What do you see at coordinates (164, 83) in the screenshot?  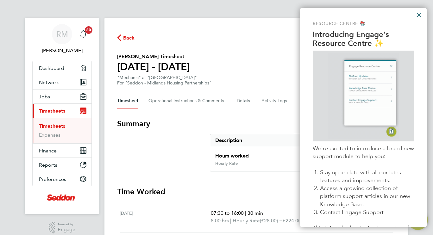 I see `div: For "Seddon - Midlands Housing Partnerships"` at bounding box center [164, 83].